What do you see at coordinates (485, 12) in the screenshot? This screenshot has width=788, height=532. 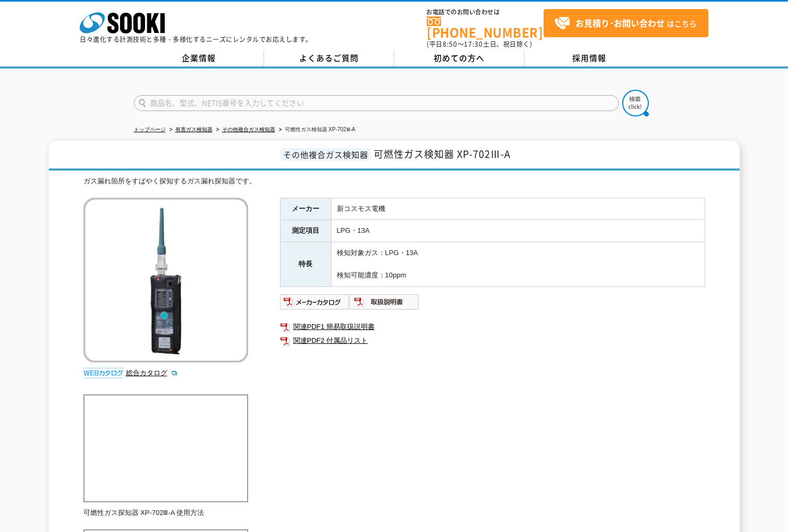 I see `span: お電話でのお問い合わせは` at bounding box center [485, 12].